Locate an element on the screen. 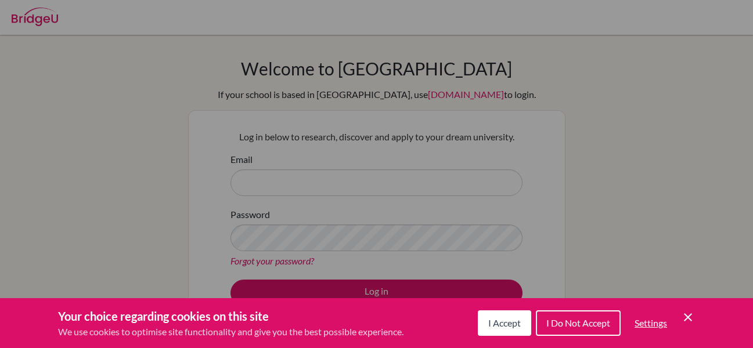 This screenshot has height=348, width=753. p: We use cookies to optimise site functionality and give you the best possible experience. is located at coordinates (230, 332).